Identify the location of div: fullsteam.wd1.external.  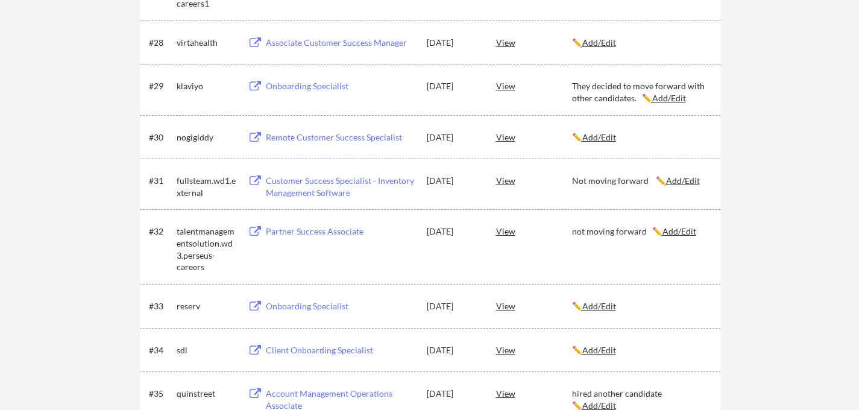
(206, 186).